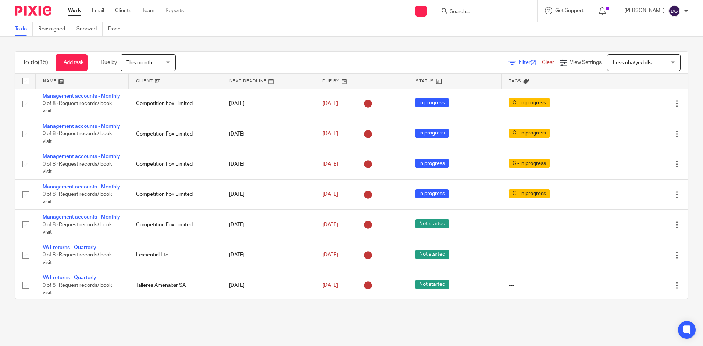  Describe the element at coordinates (74, 11) in the screenshot. I see `a: Work` at that location.